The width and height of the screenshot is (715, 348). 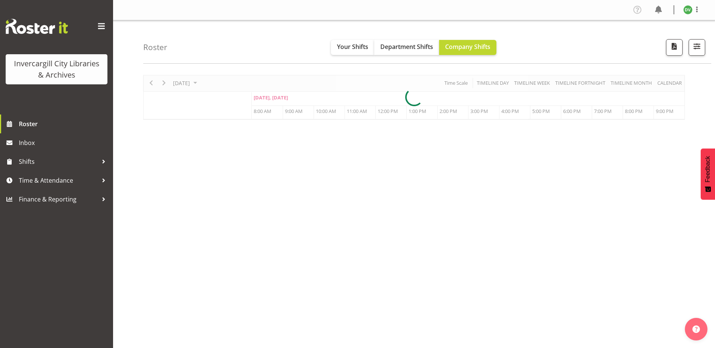 What do you see at coordinates (407, 47) in the screenshot?
I see `button: Department Shifts` at bounding box center [407, 47].